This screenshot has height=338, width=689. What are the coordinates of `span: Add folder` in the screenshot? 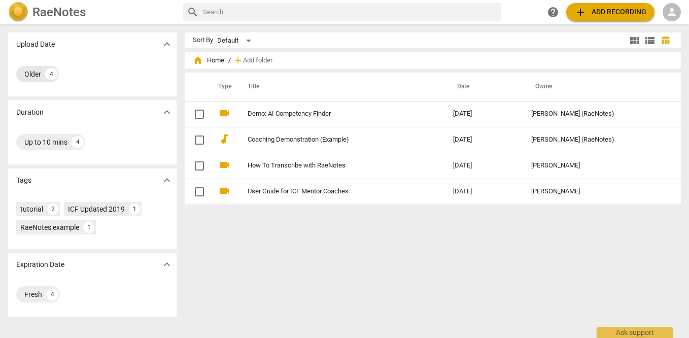 It's located at (258, 60).